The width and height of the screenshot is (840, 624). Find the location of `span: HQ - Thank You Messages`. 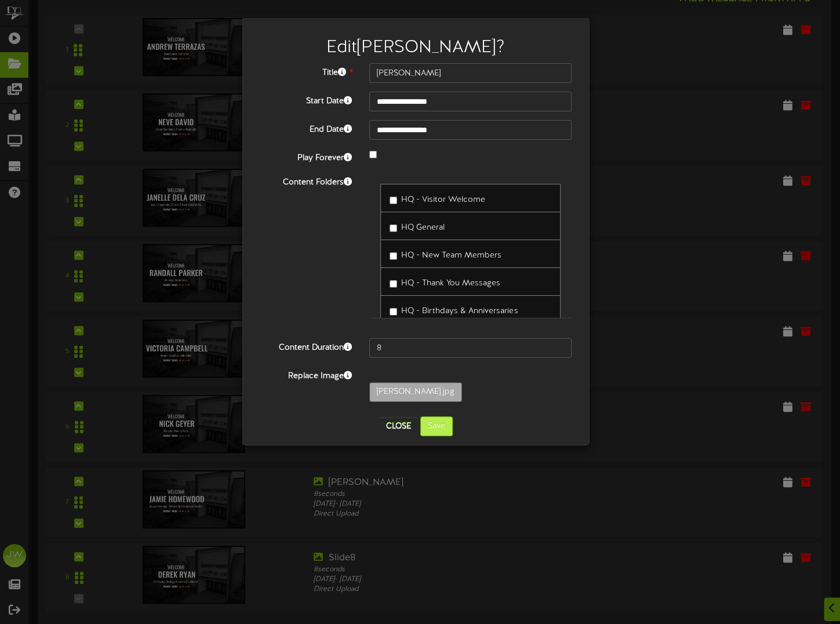

span: HQ - Thank You Messages is located at coordinates (450, 283).